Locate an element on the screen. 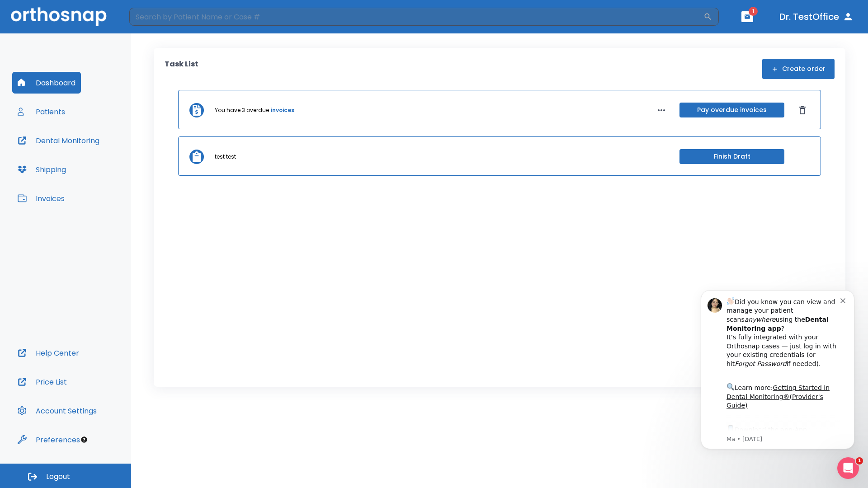 The width and height of the screenshot is (868, 488). button: Preferences is located at coordinates (49, 439).